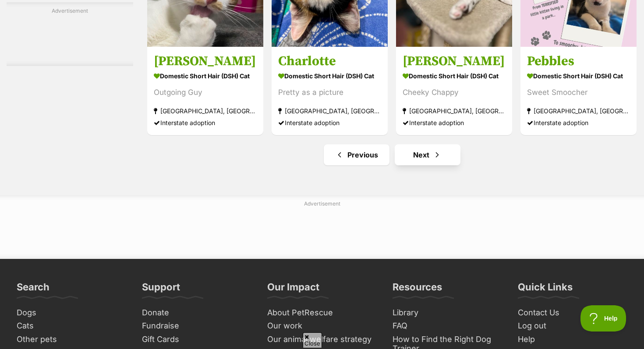 This screenshot has width=644, height=349. Describe the element at coordinates (329, 93) in the screenshot. I see `div: Pretty as a picture` at that location.